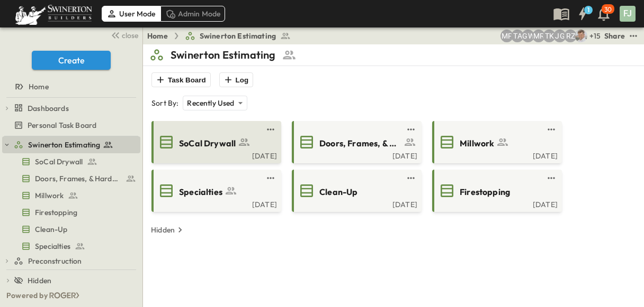  Describe the element at coordinates (75, 261) in the screenshot. I see `a: Preconstruction` at that location.